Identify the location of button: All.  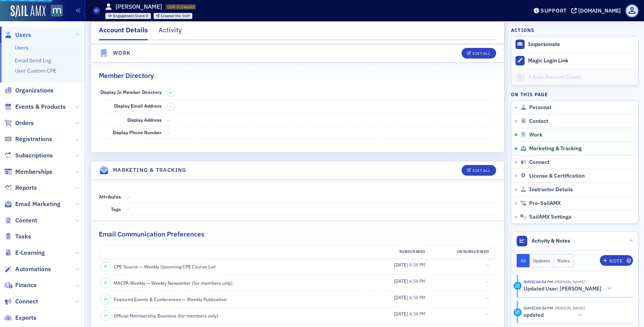
(523, 260).